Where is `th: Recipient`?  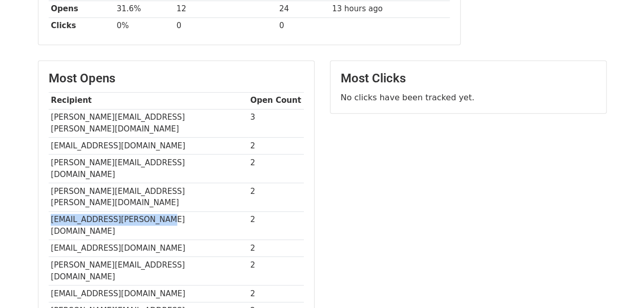
th: Recipient is located at coordinates (148, 100).